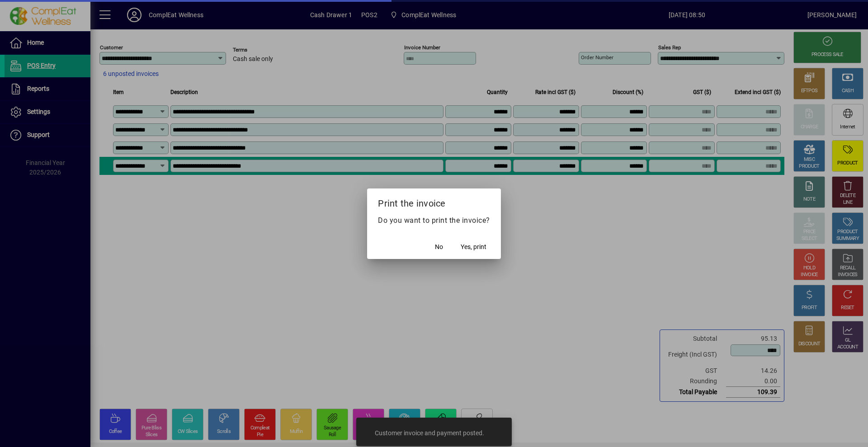 The width and height of the screenshot is (868, 447). I want to click on span: No, so click(439, 247).